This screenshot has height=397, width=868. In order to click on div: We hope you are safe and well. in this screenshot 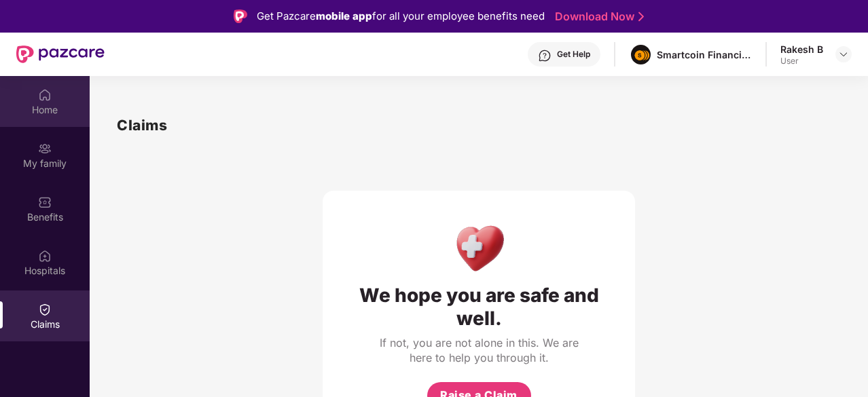, I will do `click(479, 307)`.